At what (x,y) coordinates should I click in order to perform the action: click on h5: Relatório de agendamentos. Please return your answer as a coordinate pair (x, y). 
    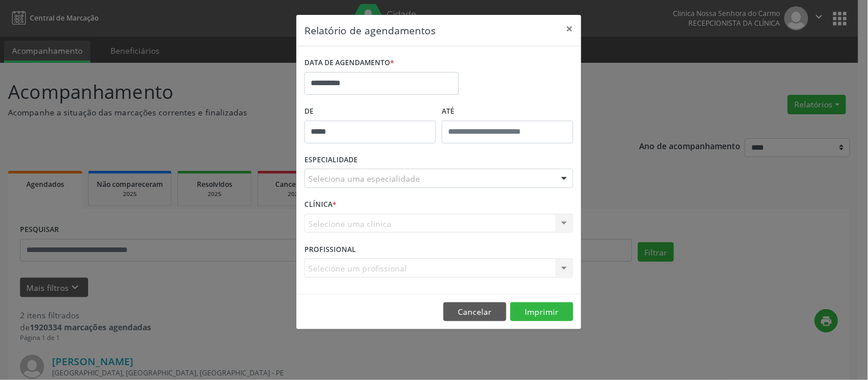
    Looking at the image, I should click on (370, 30).